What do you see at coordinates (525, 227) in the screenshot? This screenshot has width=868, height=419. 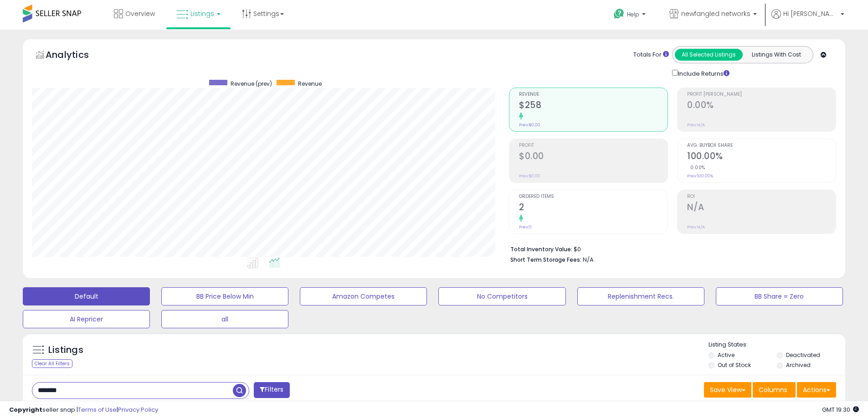 I see `small: Prev: 0` at bounding box center [525, 227].